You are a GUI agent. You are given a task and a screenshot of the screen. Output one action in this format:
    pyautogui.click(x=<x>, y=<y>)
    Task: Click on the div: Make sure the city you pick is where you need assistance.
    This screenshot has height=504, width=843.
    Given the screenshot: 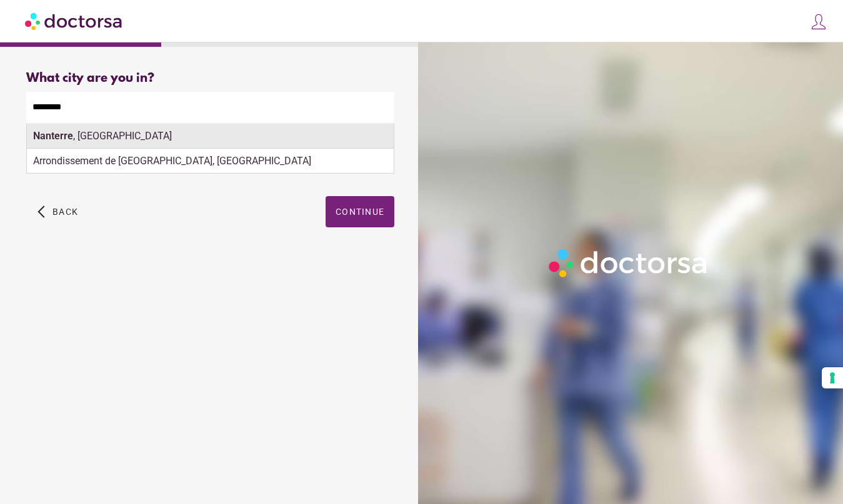 What is the action you would take?
    pyautogui.click(x=210, y=136)
    